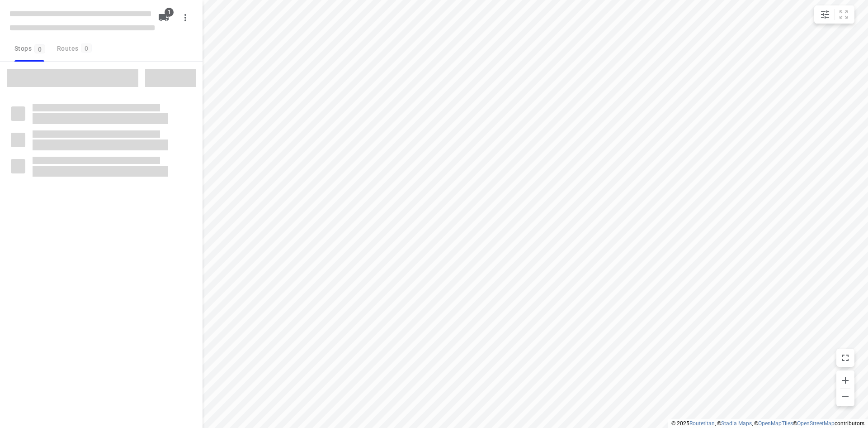  I want to click on li: © 2025 , © , © © contributors, so click(768, 423).